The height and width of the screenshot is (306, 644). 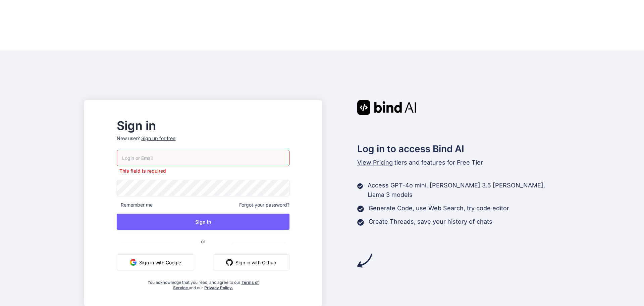 What do you see at coordinates (375, 162) in the screenshot?
I see `span: View Pricing` at bounding box center [375, 162].